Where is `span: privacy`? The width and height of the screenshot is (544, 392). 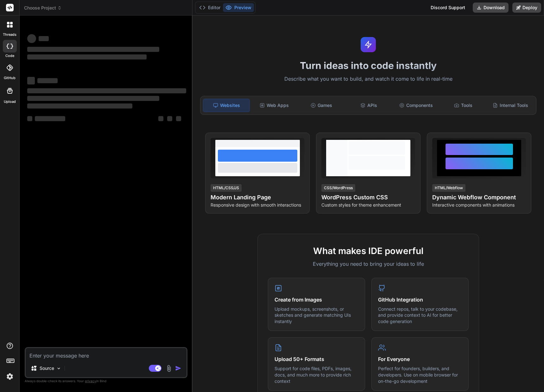
span: privacy is located at coordinates (91, 381).